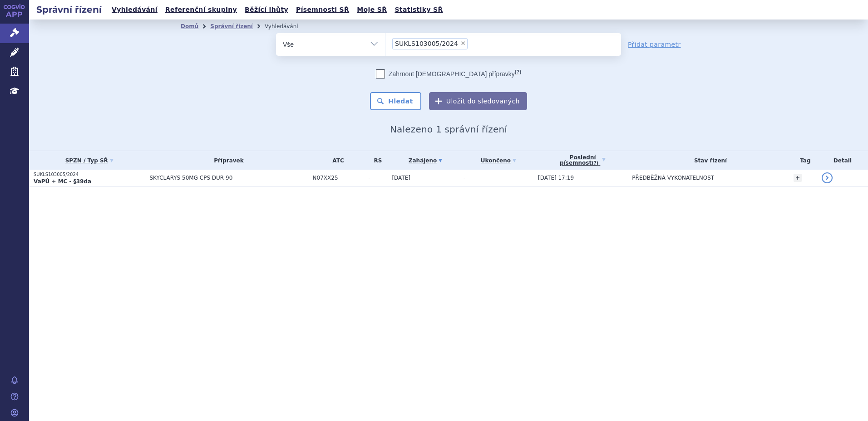  I want to click on th: Přípravek, so click(226, 160).